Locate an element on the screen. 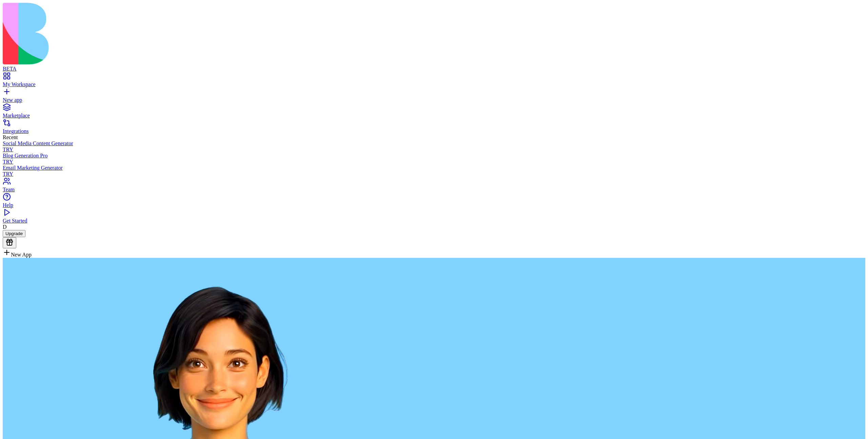 The width and height of the screenshot is (868, 439). div: Team is located at coordinates (434, 190).